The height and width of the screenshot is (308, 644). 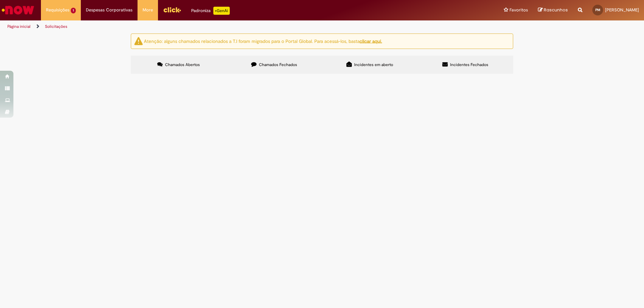 I want to click on span: Incidentes em aberto, so click(x=374, y=65).